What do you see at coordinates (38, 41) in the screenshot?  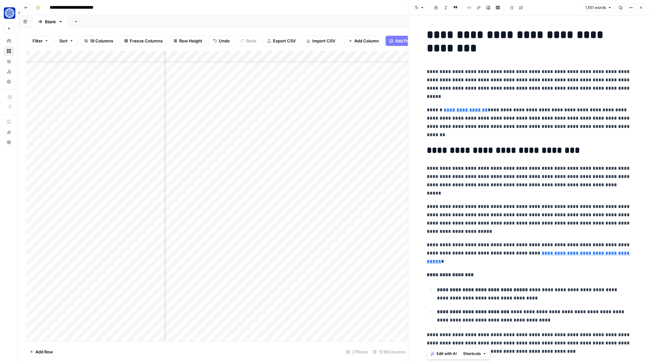 I see `span: Filter` at bounding box center [38, 41].